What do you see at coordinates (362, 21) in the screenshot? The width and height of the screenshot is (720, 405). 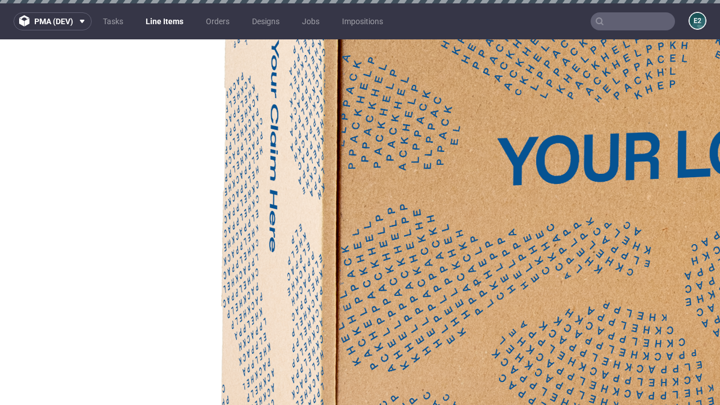 I see `a: Impositions` at bounding box center [362, 21].